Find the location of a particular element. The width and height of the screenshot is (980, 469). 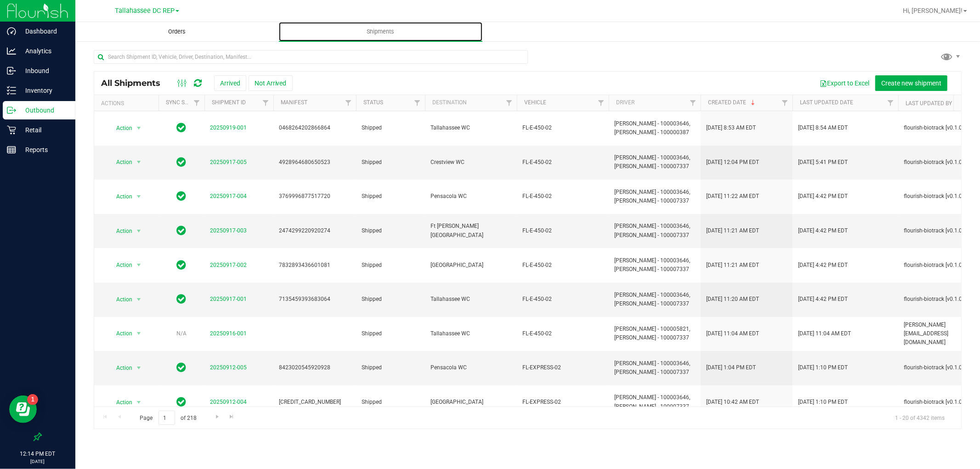

button: Export to Excel is located at coordinates (844, 83).